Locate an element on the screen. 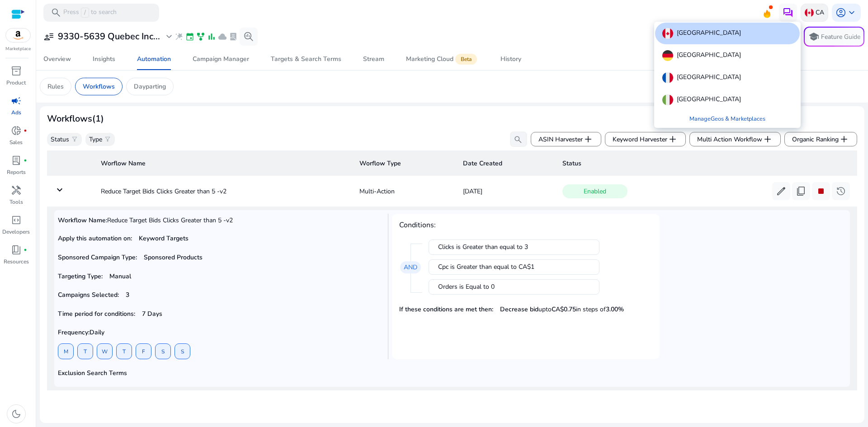  img: it.svg is located at coordinates (668, 100).